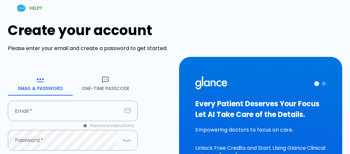 The image size is (350, 154). What do you see at coordinates (40, 84) in the screenshot?
I see `button: Email & Password` at bounding box center [40, 84].